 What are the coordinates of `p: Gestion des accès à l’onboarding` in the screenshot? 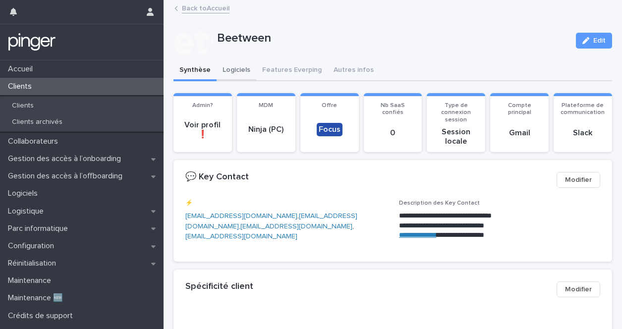 It's located at (66, 159).